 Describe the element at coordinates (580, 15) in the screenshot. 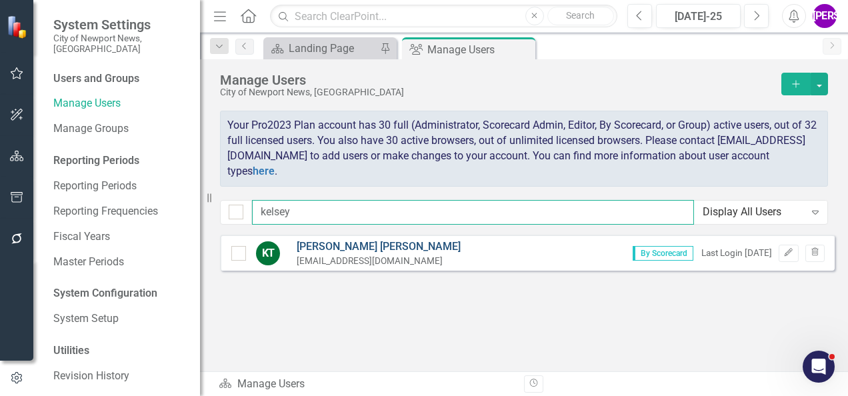

I see `span: Search` at that location.